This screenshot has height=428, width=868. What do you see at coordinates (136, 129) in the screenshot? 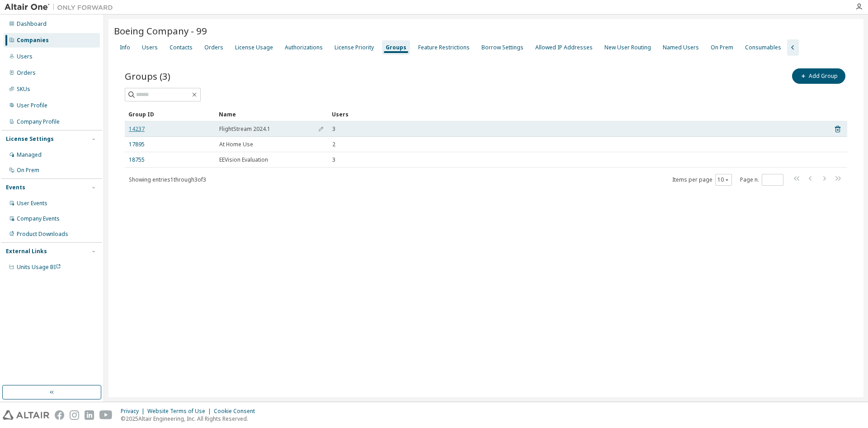
I see `a: 14237` at bounding box center [136, 129].